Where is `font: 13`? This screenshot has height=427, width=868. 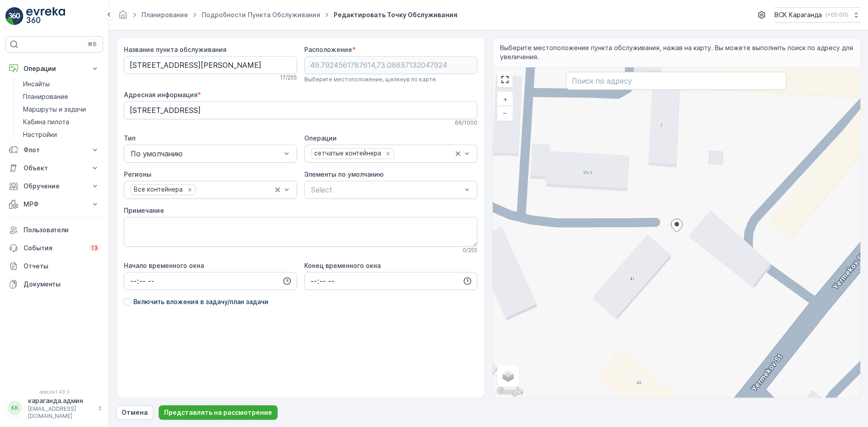
font: 13 is located at coordinates (95, 247).